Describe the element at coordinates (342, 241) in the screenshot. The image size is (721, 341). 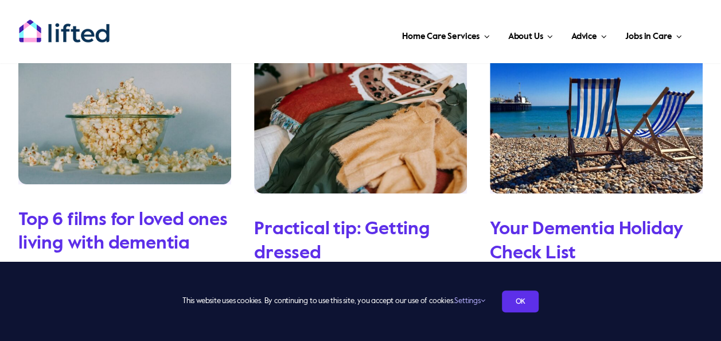
I see `a: Practical tip: Getting dressed` at that location.